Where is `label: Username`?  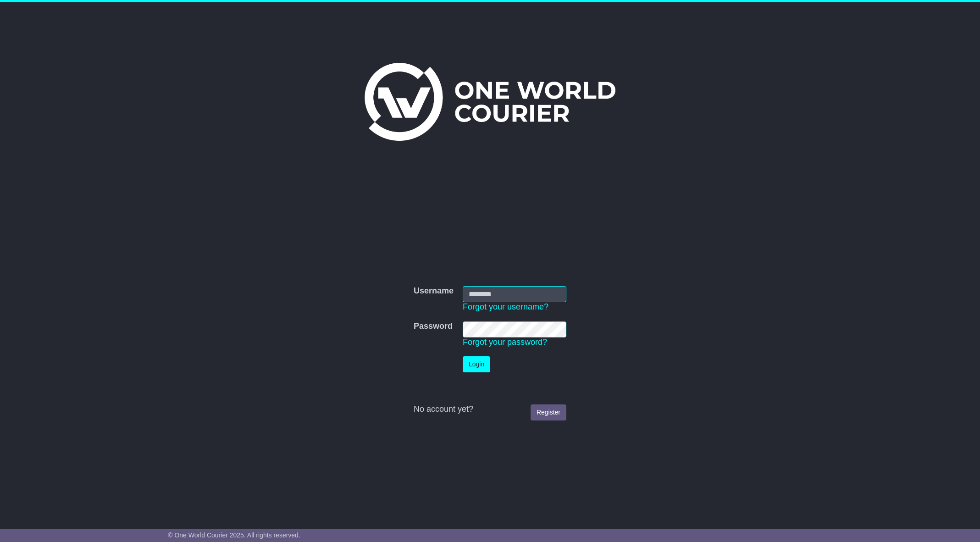
label: Username is located at coordinates (433, 291).